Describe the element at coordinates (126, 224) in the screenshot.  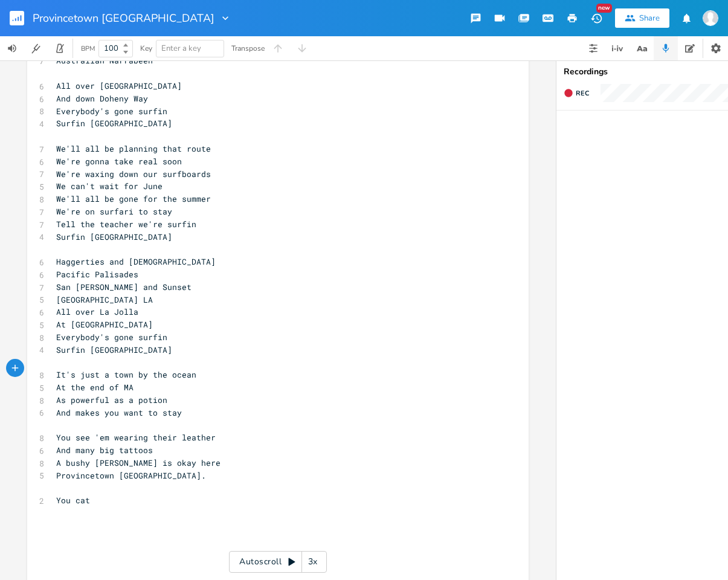
I see `span: Tell the teacher we're surfin` at that location.